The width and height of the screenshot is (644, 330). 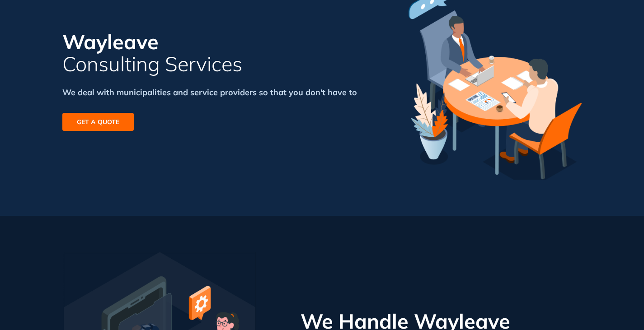 What do you see at coordinates (236, 64) in the screenshot?
I see `span: Consulting Services` at bounding box center [236, 64].